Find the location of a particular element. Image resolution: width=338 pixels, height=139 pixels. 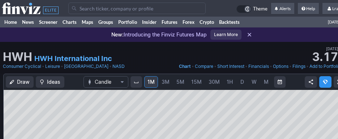

span: D is located at coordinates (242, 82).